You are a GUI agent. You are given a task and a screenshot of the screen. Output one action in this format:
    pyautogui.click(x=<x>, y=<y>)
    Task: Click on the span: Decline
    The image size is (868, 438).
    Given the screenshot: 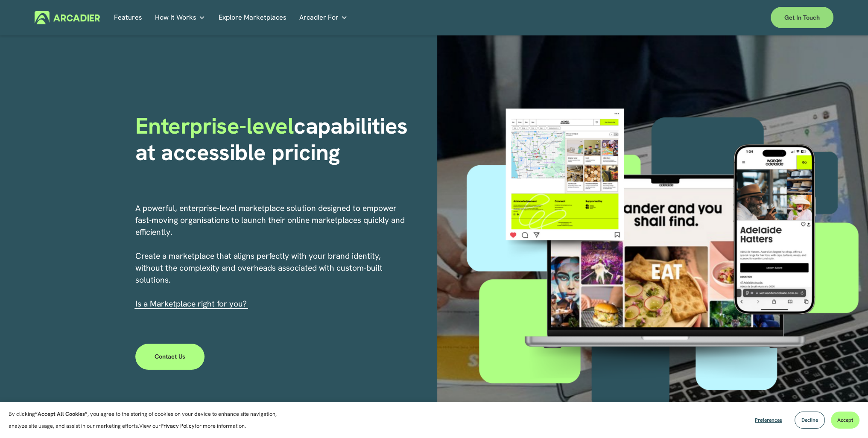 What is the action you would take?
    pyautogui.click(x=810, y=420)
    